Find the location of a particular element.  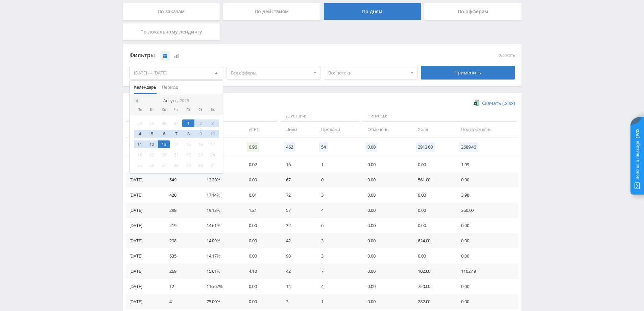

td: 720.00 is located at coordinates (433, 286).